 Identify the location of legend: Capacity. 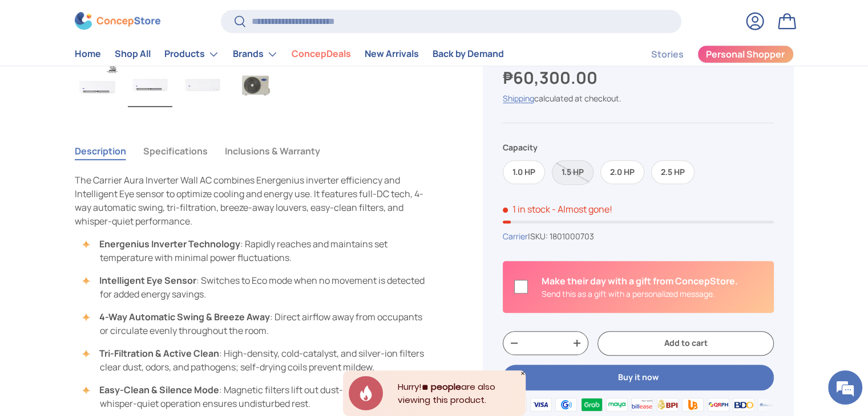
(520, 148).